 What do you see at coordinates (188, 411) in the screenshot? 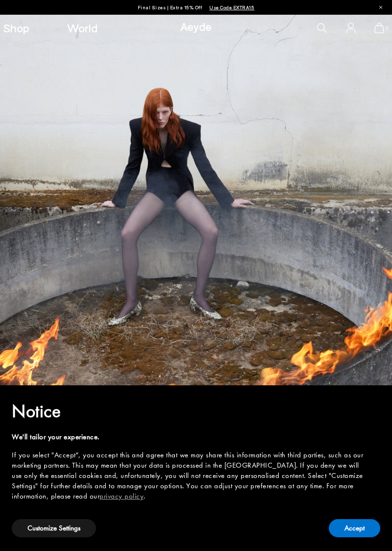
I see `h2: Notice` at bounding box center [188, 411].